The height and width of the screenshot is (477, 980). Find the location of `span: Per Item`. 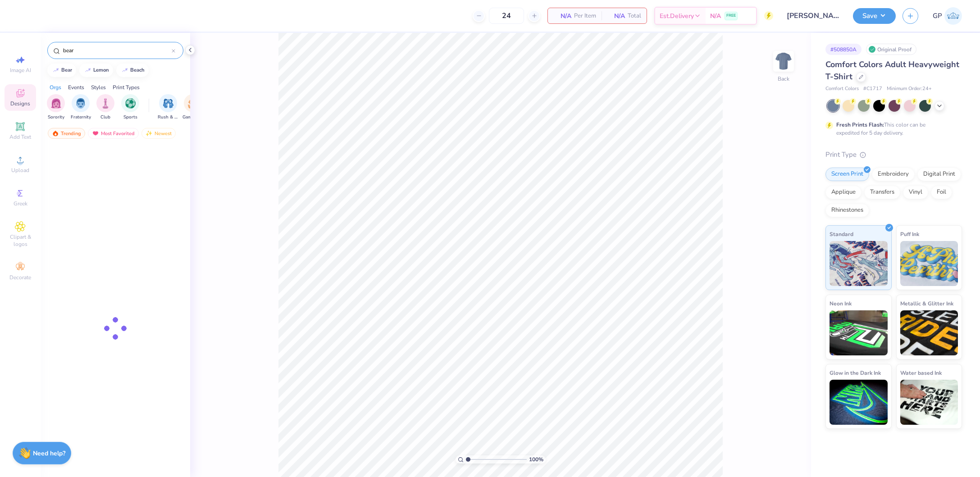

span: Per Item is located at coordinates (585, 16).